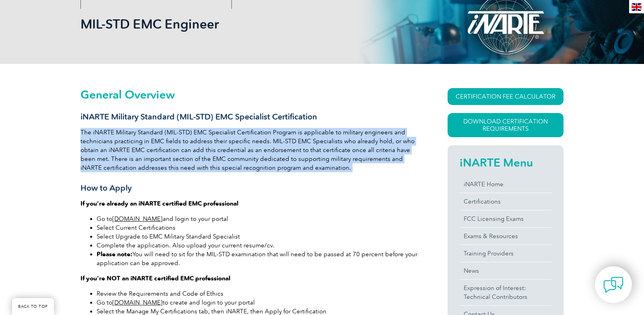  What do you see at coordinates (115, 254) in the screenshot?
I see `strong: Please note:` at bounding box center [115, 254].